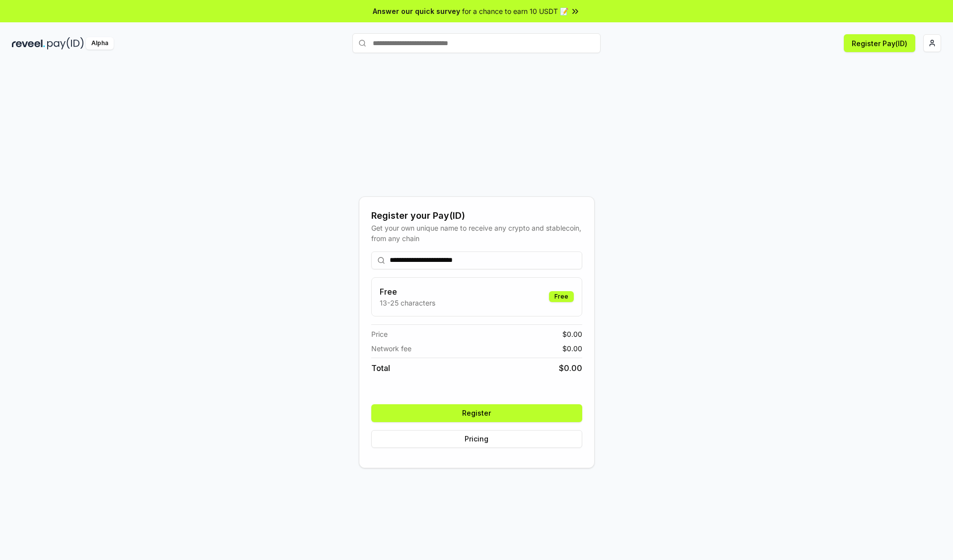  I want to click on div: Alpha, so click(100, 43).